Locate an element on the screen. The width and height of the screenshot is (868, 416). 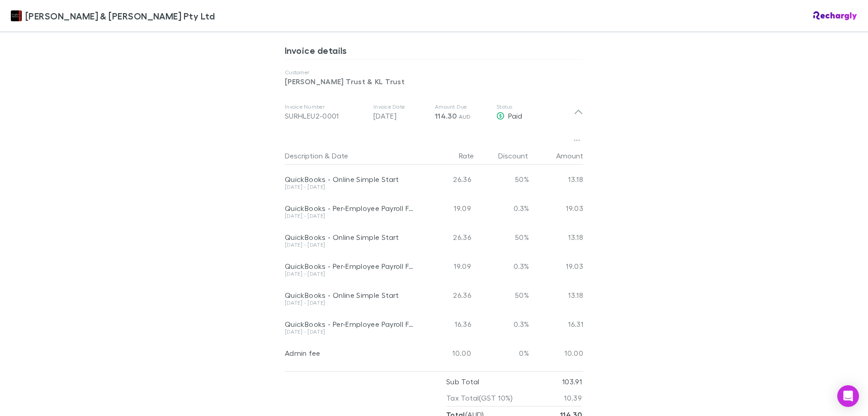
span: AUD is located at coordinates (465, 117).